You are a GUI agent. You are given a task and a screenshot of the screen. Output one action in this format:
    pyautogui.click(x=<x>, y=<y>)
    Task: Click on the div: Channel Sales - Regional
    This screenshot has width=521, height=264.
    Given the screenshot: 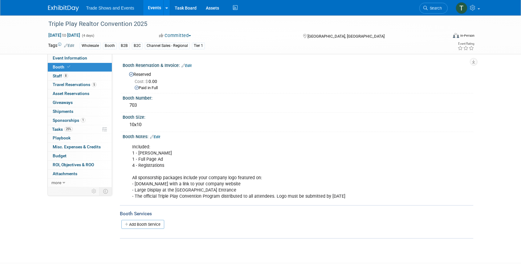 What is the action you would take?
    pyautogui.click(x=167, y=46)
    